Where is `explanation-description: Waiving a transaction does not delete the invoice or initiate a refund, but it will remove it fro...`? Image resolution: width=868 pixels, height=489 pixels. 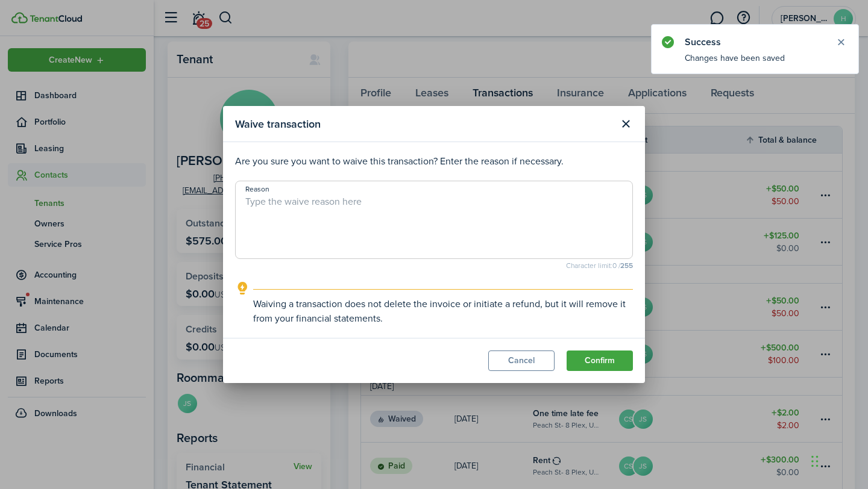 explanation-description: Waiving a transaction does not delete the invoice or initiate a refund, but it will remove it fro... is located at coordinates (443, 311).